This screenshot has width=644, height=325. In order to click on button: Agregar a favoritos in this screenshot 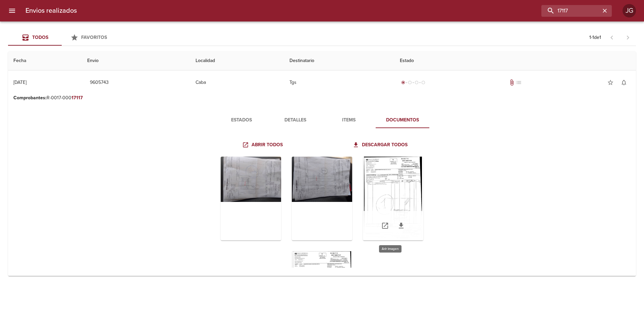, I will do `click(611, 83)`.